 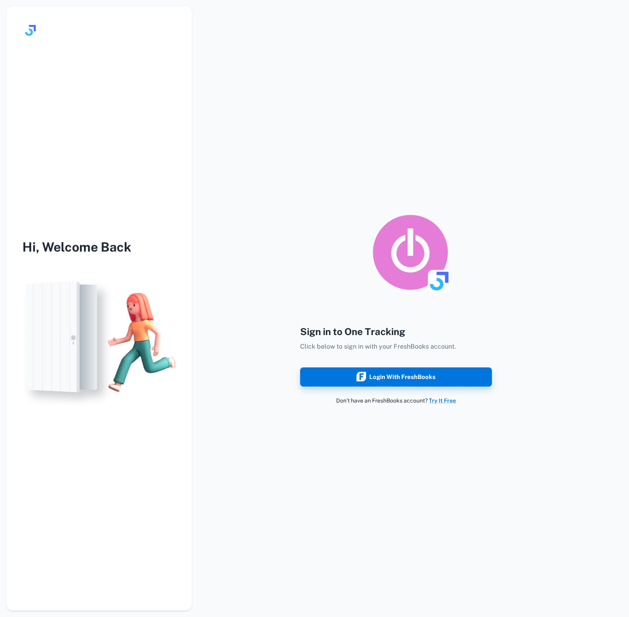 I want to click on div: Login with FreshBooks, so click(x=396, y=377).